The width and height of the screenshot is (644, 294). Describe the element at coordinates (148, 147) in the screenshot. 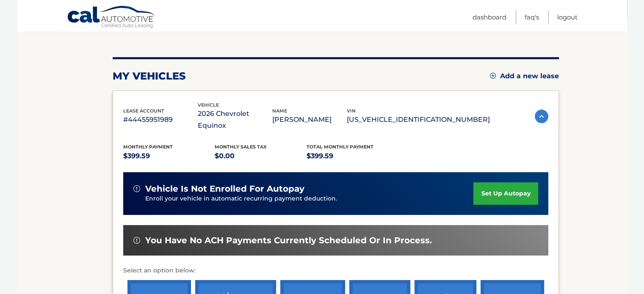

I see `span: Monthly Payment` at that location.